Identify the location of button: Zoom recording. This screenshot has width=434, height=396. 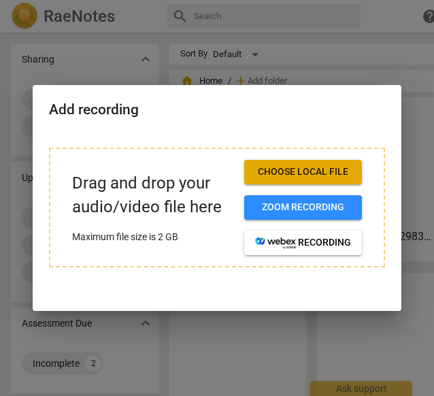
(303, 207).